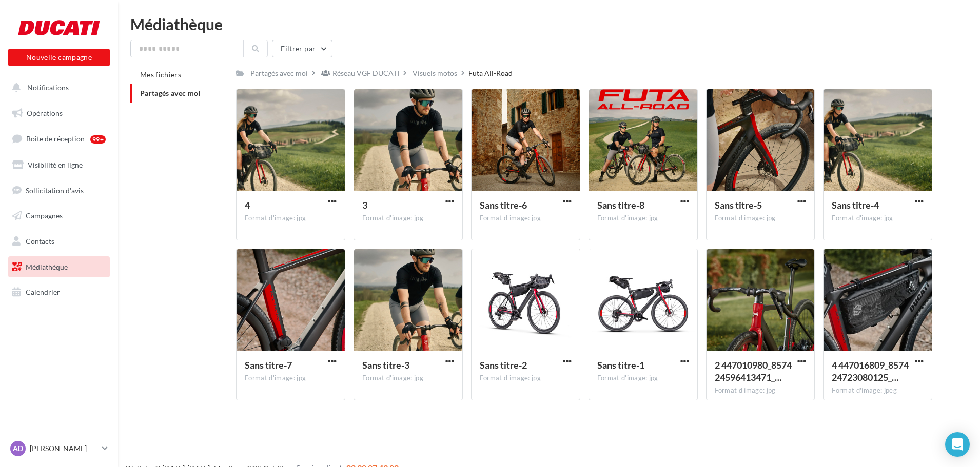  What do you see at coordinates (44, 216) in the screenshot?
I see `span: Campagnes` at bounding box center [44, 216].